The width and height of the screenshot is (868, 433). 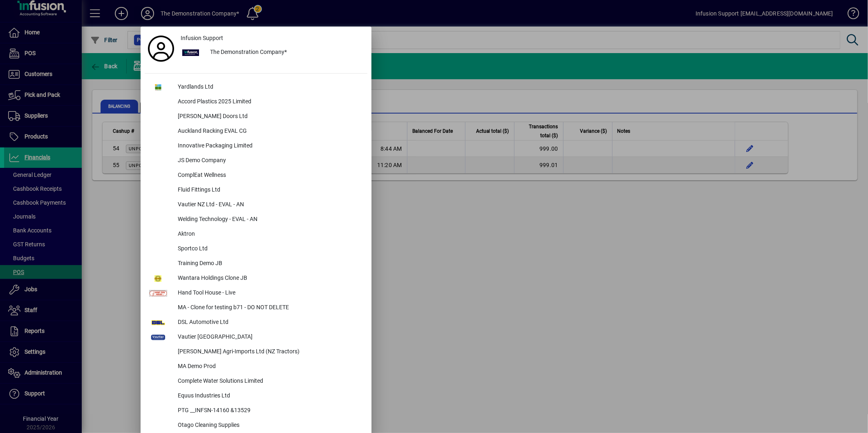 I want to click on button: Yardlands Ltd, so click(x=255, y=87).